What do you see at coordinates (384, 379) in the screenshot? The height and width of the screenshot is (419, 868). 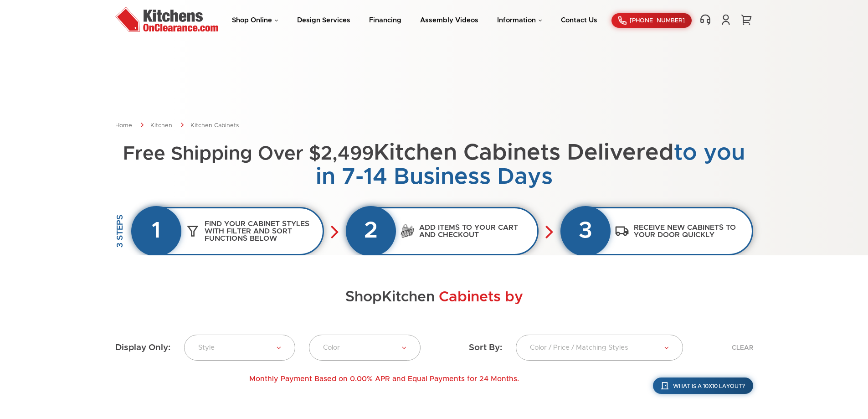 I see `p: Monthly Payment Based on 0.00% APR and Equal Payments for 24 Months.` at bounding box center [384, 379].